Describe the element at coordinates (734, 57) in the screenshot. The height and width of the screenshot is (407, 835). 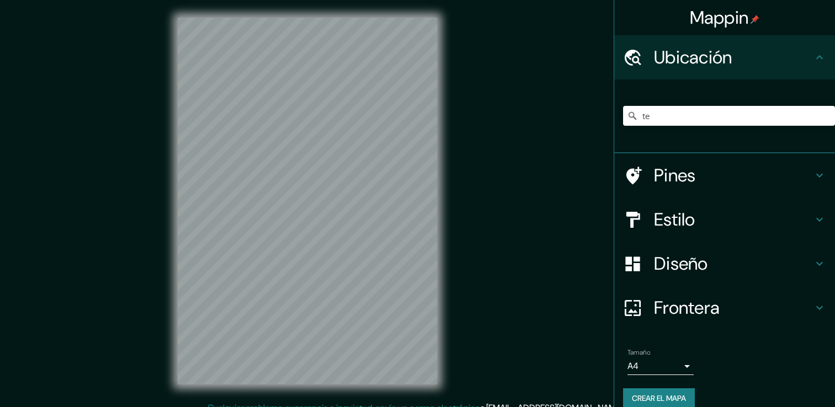
I see `h4: Ubicación` at that location.